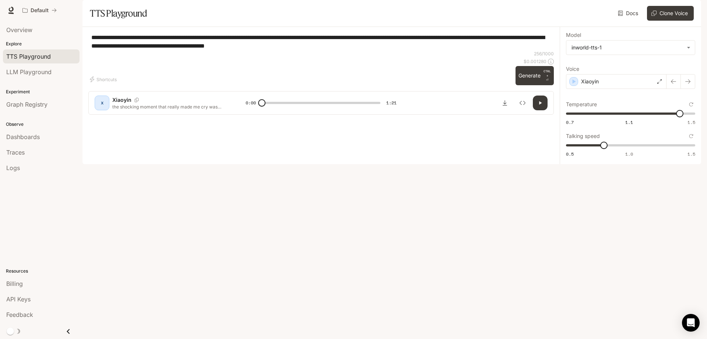  Describe the element at coordinates (670, 13) in the screenshot. I see `button: Clone Voice` at that location.